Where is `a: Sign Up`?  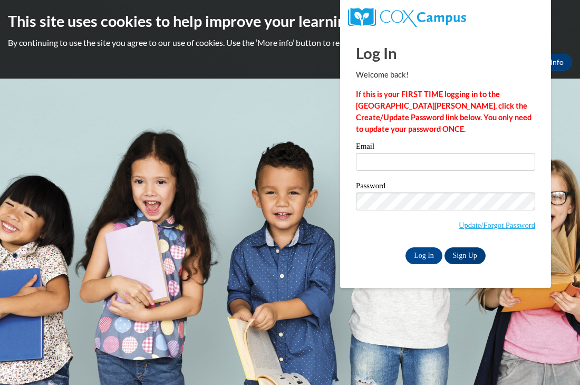 a: Sign Up is located at coordinates (465, 256).